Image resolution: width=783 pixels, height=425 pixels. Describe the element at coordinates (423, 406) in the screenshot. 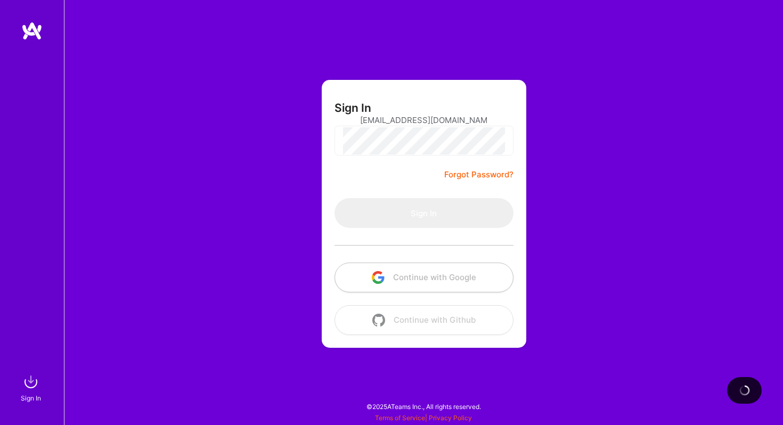

I see `div: © 2025 ATeams Inc., All rights reserved.` at that location.